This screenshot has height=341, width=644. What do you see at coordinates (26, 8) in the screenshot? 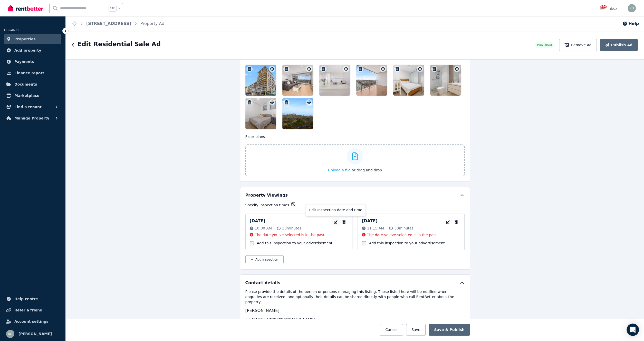
I see `img: RentBetter` at bounding box center [26, 8].